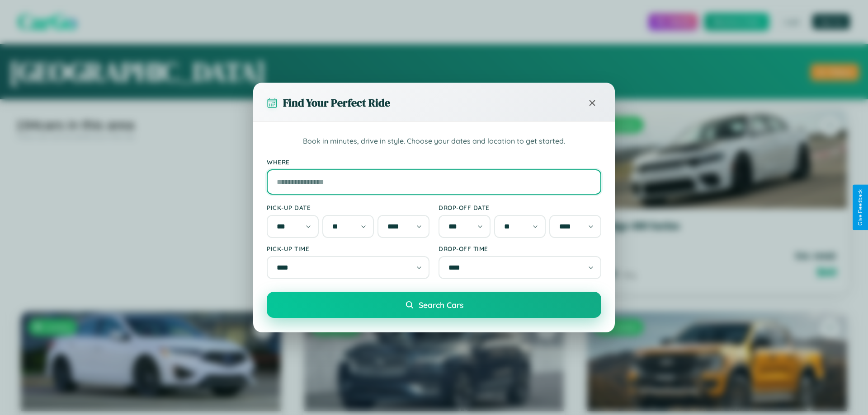 The width and height of the screenshot is (868, 415). Describe the element at coordinates (434, 161) in the screenshot. I see `label: Where` at that location.